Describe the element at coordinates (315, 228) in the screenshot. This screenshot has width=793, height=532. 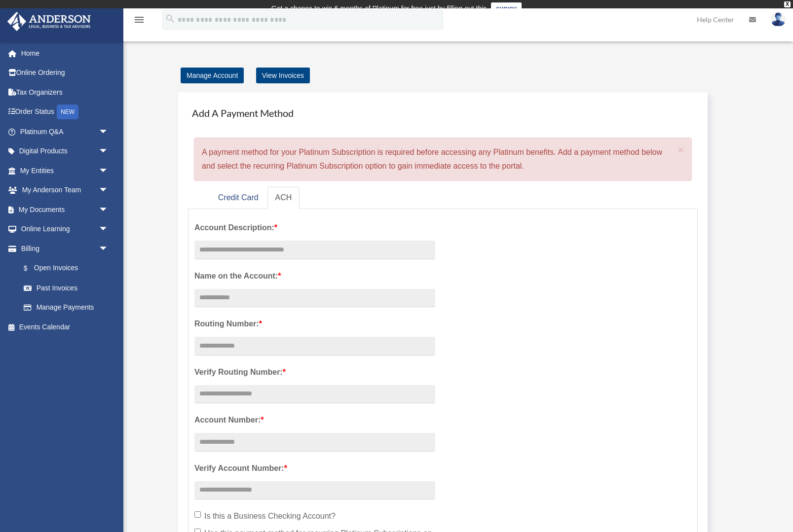
I see `label: Account Description:` at that location.